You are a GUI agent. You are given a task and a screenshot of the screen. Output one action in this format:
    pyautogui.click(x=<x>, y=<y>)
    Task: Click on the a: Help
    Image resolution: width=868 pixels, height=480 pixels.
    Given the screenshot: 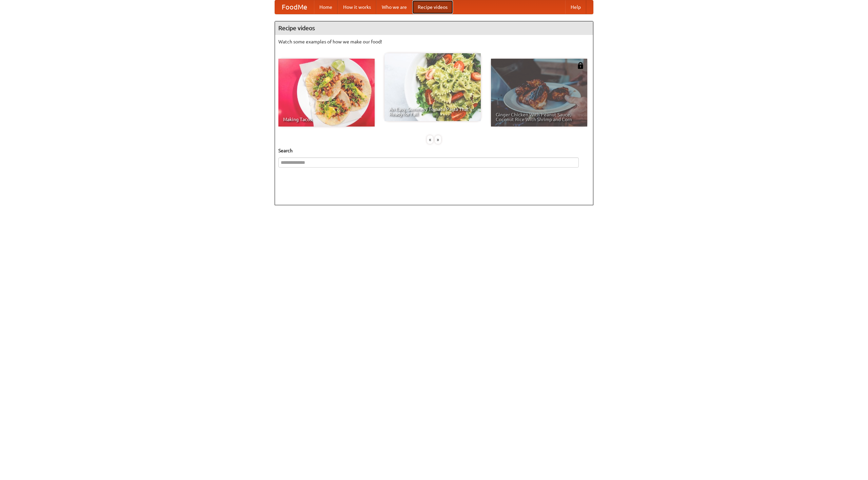 What is the action you would take?
    pyautogui.click(x=575, y=7)
    